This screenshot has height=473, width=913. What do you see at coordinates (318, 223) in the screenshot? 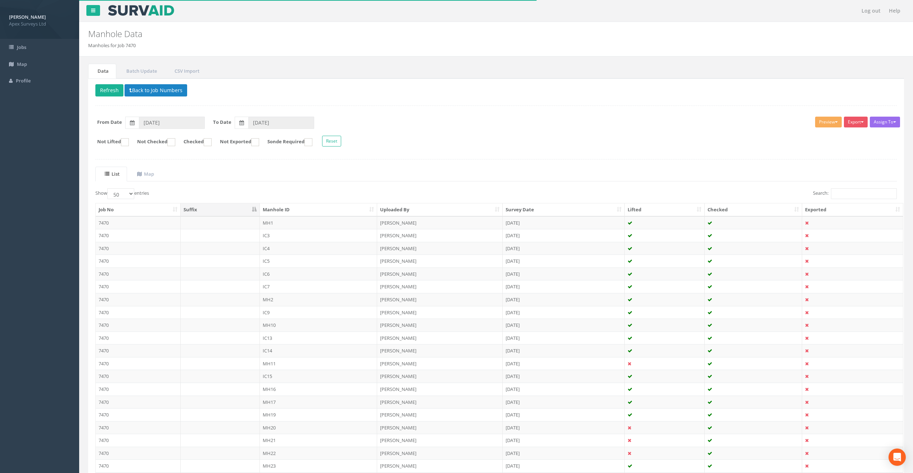
I see `td: MH1` at bounding box center [318, 223].